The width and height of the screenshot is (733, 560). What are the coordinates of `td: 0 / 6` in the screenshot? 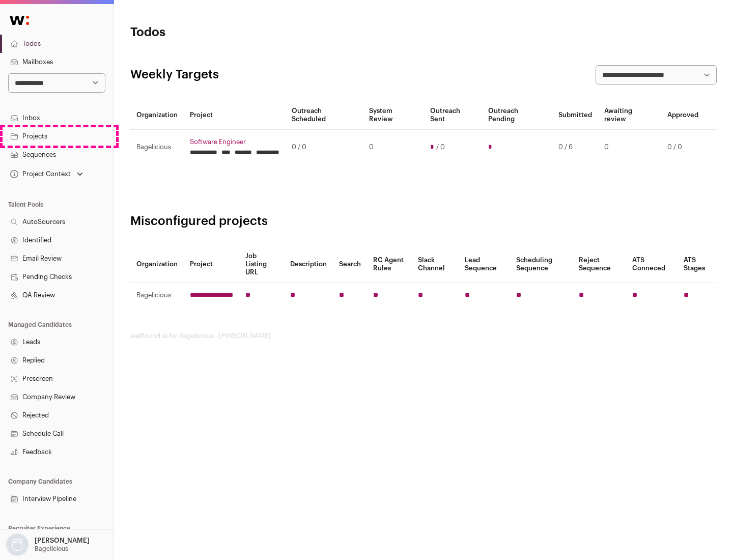 It's located at (576, 147).